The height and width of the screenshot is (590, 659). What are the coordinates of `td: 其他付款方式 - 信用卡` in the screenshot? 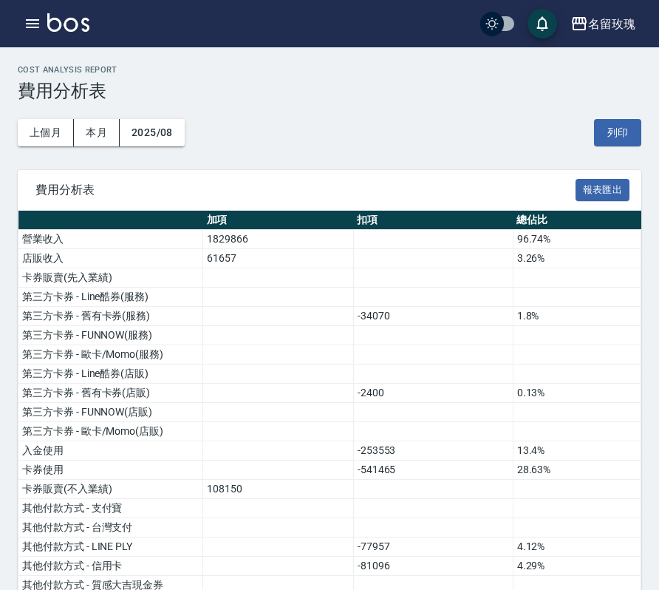 It's located at (111, 566).